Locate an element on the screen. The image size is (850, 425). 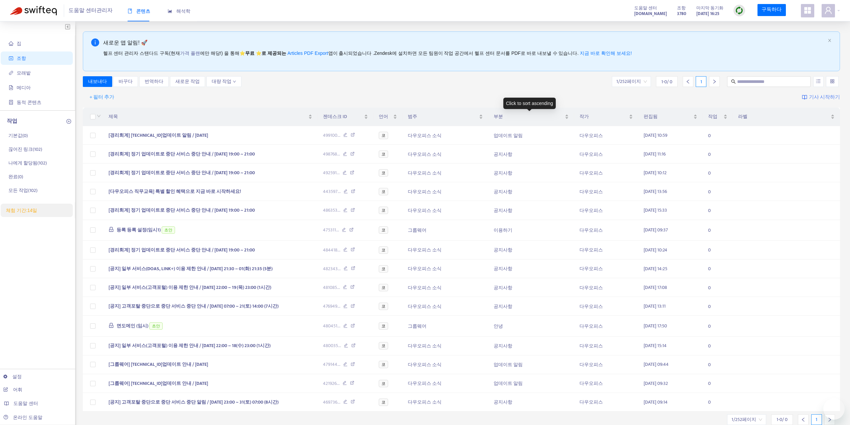
font: 476949 is located at coordinates (330, 306).